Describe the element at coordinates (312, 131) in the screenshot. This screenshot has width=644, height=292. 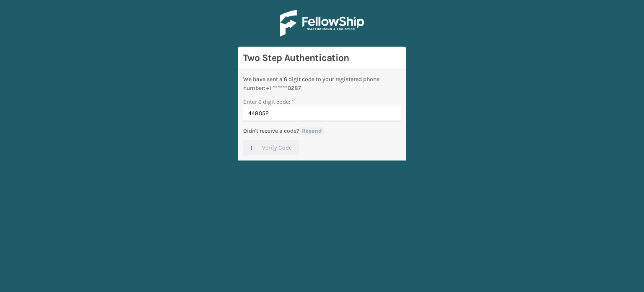
I see `button: Resend` at that location.